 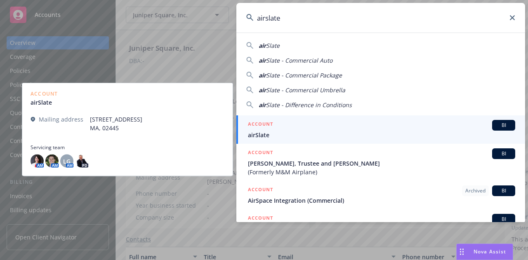 I want to click on span: Nova Assist, so click(x=489, y=252).